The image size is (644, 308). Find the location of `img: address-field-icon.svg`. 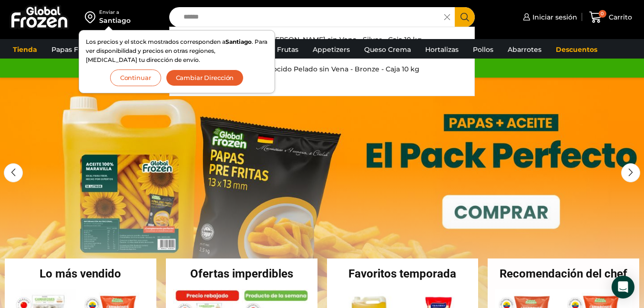

img: address-field-icon.svg is located at coordinates (92, 17).